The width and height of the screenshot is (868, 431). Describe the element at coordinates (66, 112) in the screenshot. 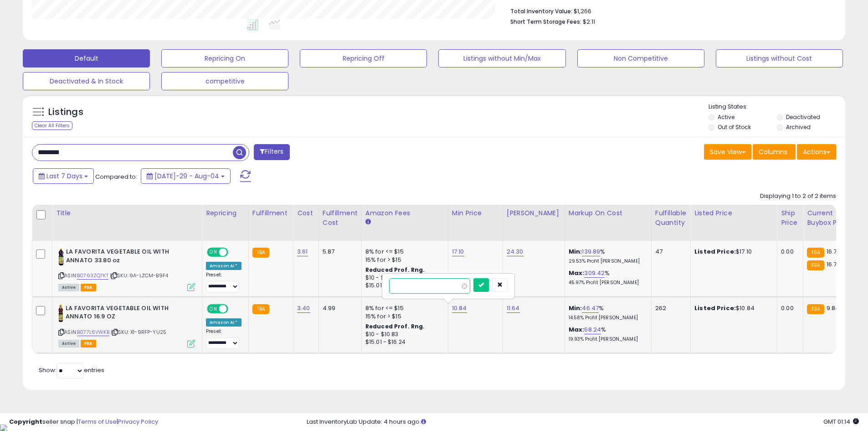

I see `h5: Listings` at that location.